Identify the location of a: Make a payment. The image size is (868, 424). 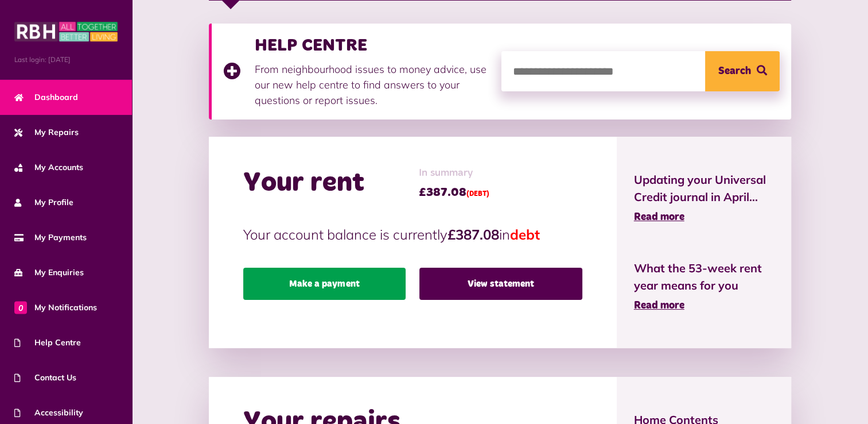
(325, 284).